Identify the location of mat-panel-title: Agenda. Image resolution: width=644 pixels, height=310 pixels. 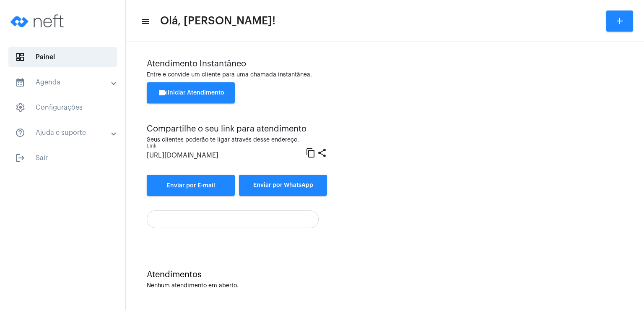
(63, 82).